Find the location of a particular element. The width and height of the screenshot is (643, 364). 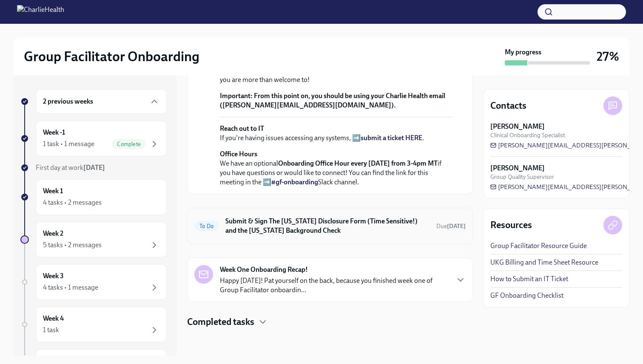

div: 1 task is located at coordinates (51, 330).